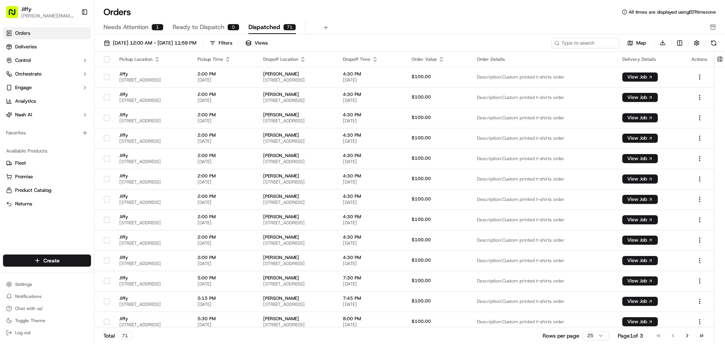 The height and width of the screenshot is (344, 725). I want to click on span: Control, so click(23, 60).